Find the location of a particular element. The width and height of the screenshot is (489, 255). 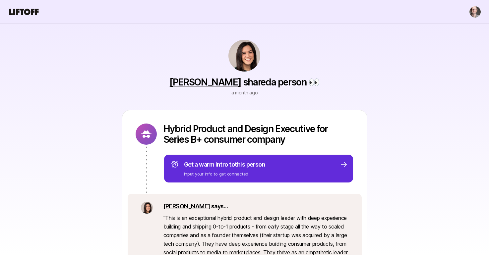

p: Input your info to get connected is located at coordinates (225, 174).